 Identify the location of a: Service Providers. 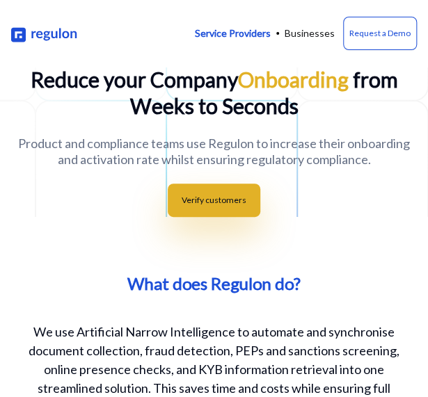
(232, 33).